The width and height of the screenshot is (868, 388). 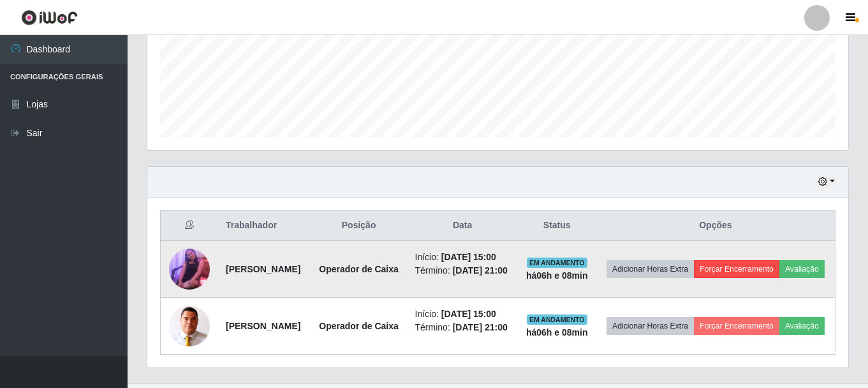 I want to click on img: CoreUI Logo, so click(x=49, y=17).